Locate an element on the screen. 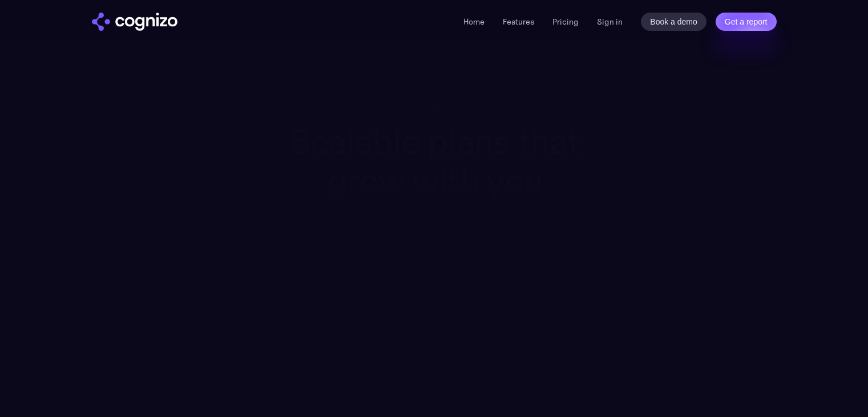  a: home is located at coordinates (134, 22).